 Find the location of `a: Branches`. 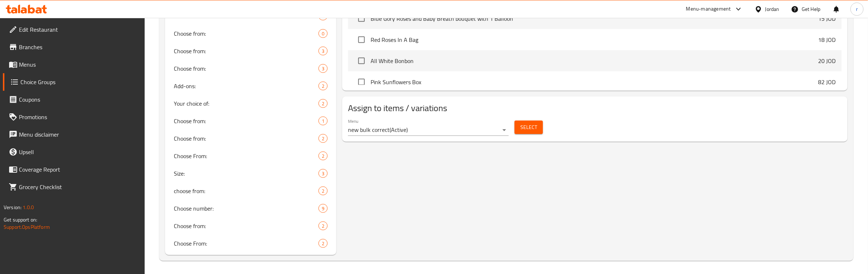

a: Branches is located at coordinates (74, 47).